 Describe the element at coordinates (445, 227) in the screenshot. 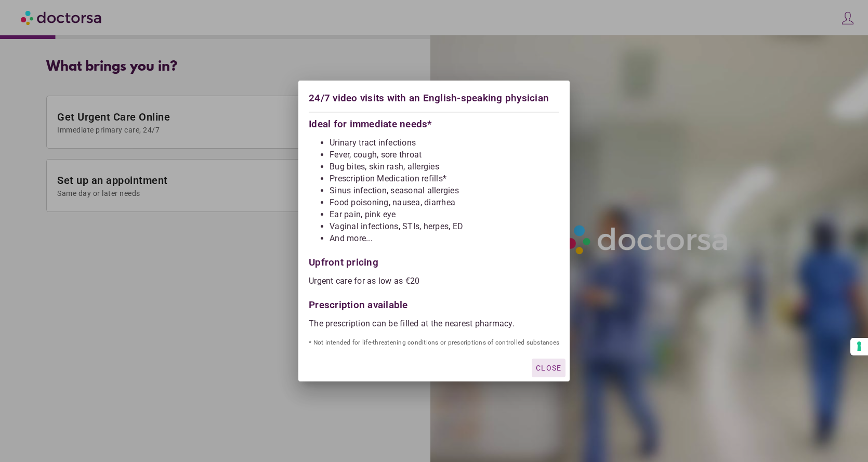

I see `li: Vaginal infections, STIs, herpes, ED` at that location.